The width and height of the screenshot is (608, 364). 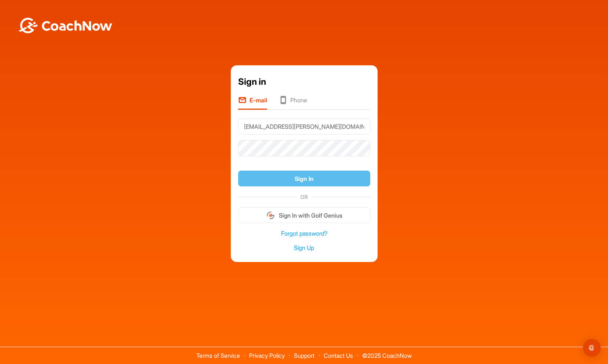 I want to click on li: E-mail, so click(x=252, y=103).